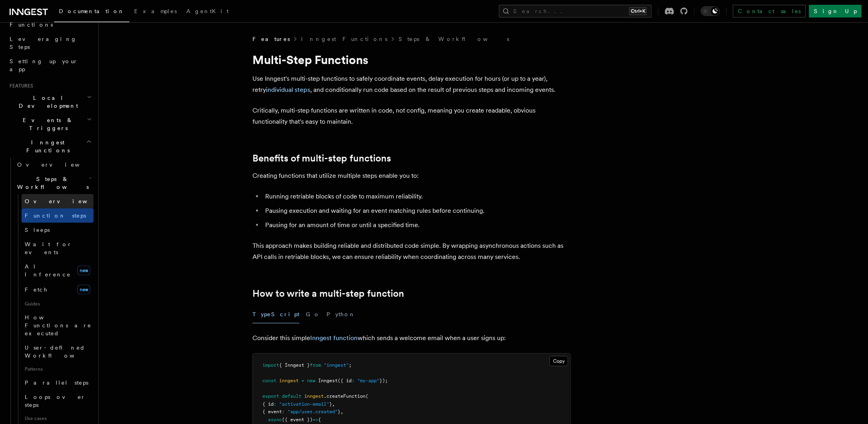 This screenshot has height=424, width=868. What do you see at coordinates (50, 102) in the screenshot?
I see `button: Local Development` at bounding box center [50, 102].